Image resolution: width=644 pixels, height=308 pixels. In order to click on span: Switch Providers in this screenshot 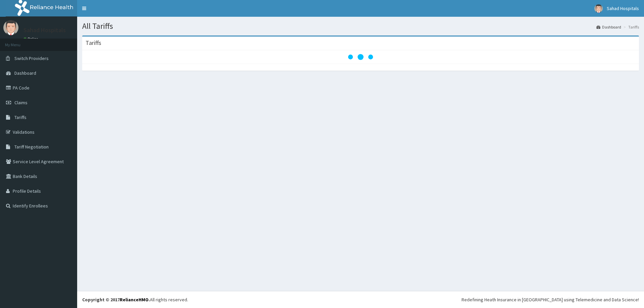, I will do `click(32, 58)`.